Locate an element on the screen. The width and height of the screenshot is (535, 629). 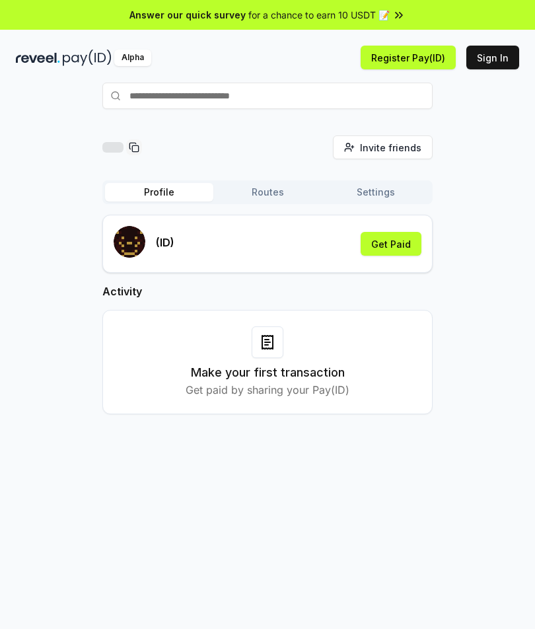
img: pay_id is located at coordinates (87, 57).